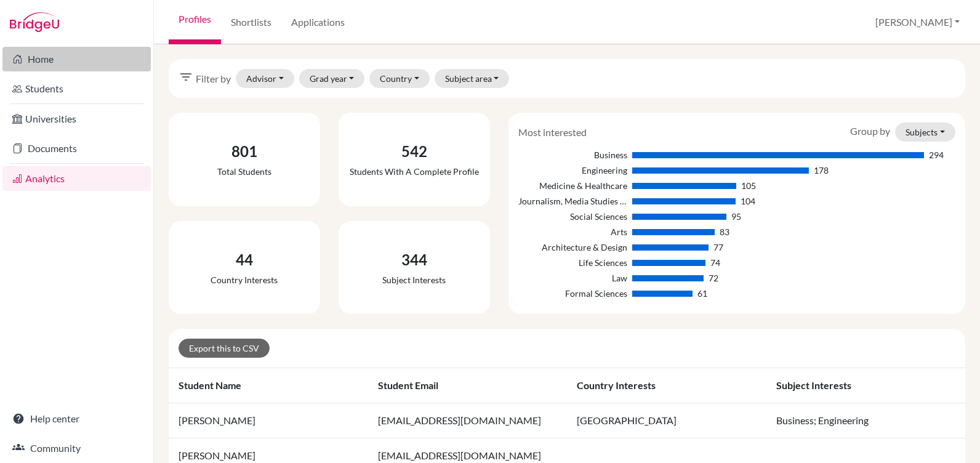 The height and width of the screenshot is (463, 980). Describe the element at coordinates (725, 232) in the screenshot. I see `div: 83` at that location.